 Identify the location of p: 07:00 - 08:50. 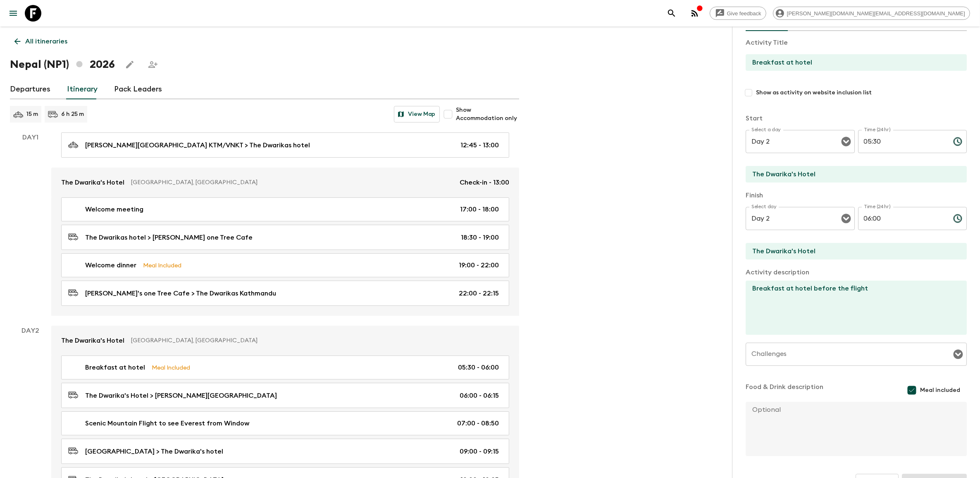
(478, 423).